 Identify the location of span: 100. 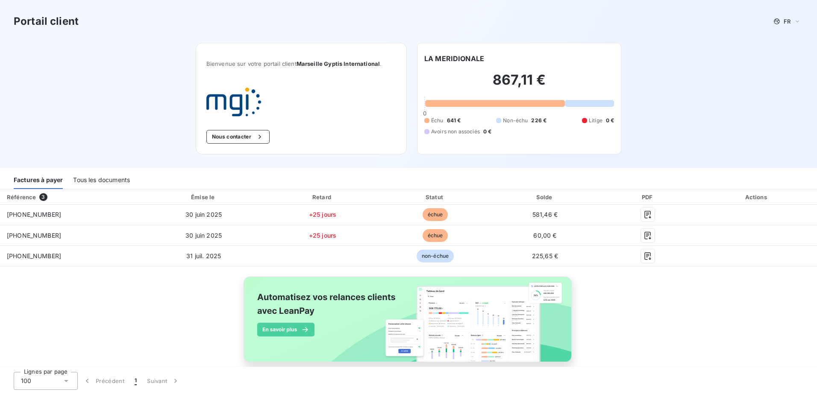
(26, 381).